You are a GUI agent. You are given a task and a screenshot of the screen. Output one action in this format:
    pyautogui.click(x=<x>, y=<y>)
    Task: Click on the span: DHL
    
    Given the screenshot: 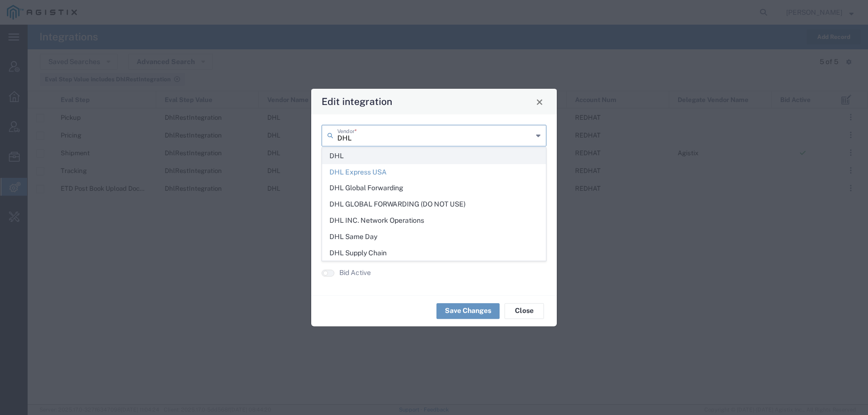 What is the action you would take?
    pyautogui.click(x=434, y=156)
    